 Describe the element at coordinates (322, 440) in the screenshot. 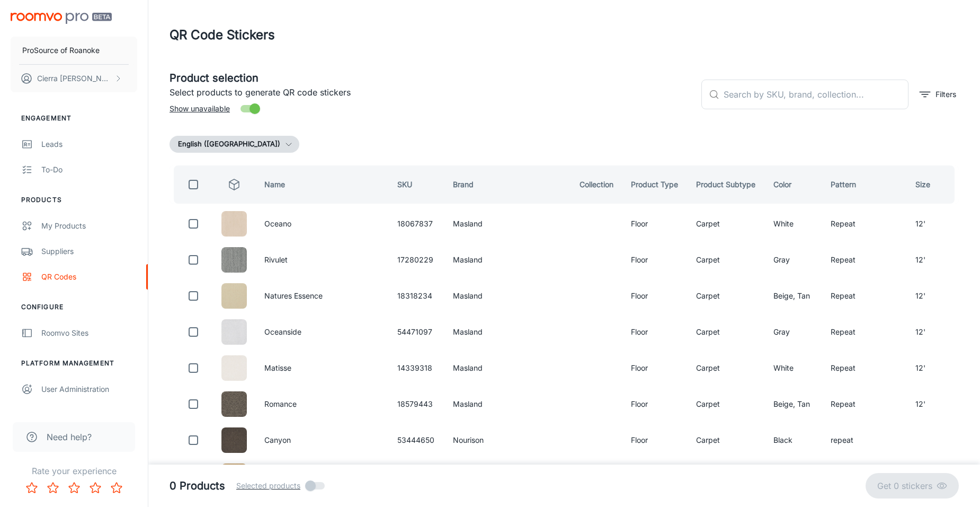

I see `td: Canyon` at that location.